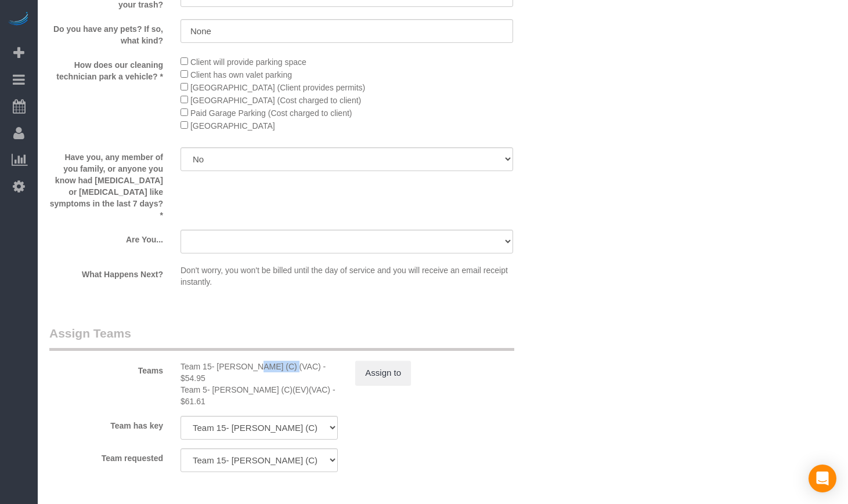 This screenshot has height=504, width=848. Describe the element at coordinates (383, 373) in the screenshot. I see `button: Assign to` at that location.